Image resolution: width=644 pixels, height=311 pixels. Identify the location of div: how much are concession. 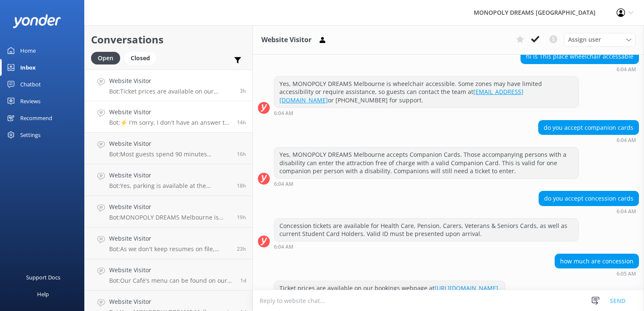
(597, 261).